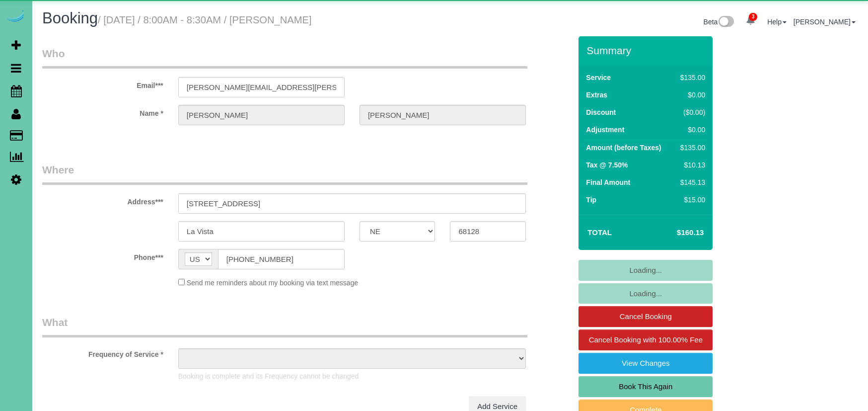 This screenshot has width=868, height=411. What do you see at coordinates (608, 182) in the screenshot?
I see `label: Final Amount` at bounding box center [608, 182].